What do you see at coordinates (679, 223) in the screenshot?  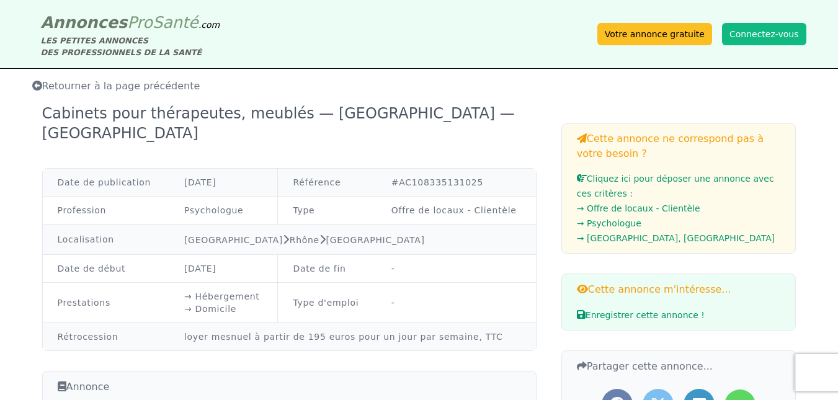 I see `li: → Psychologue` at bounding box center [679, 223].